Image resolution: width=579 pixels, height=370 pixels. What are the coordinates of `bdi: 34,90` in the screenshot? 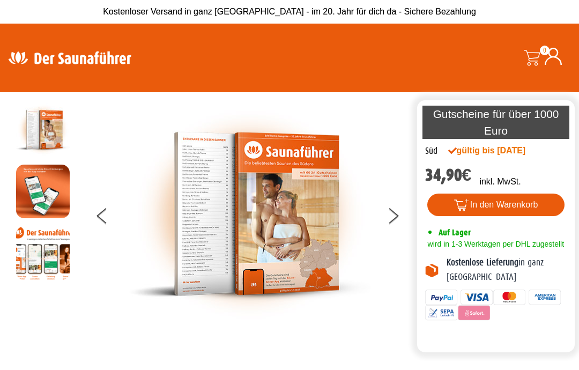 It's located at (448, 175).